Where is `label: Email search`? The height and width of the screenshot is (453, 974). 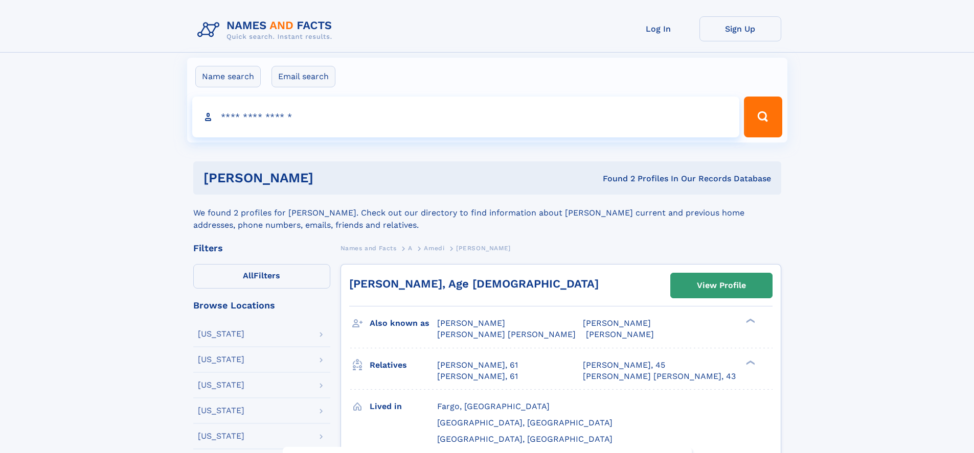 label: Email search is located at coordinates (303, 77).